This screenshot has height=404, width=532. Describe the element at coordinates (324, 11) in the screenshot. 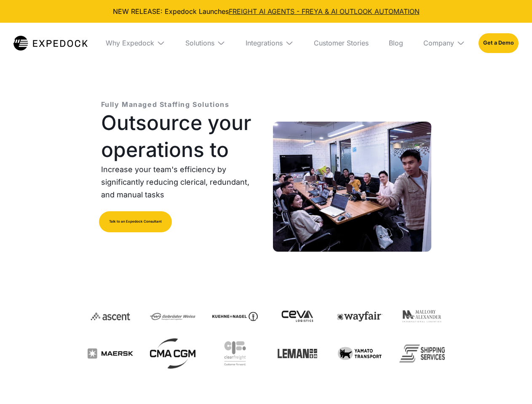

I see `a: FREIGHT AI AGENTS - FREYA & AI OUTLOOK AUTOMATION` at that location.